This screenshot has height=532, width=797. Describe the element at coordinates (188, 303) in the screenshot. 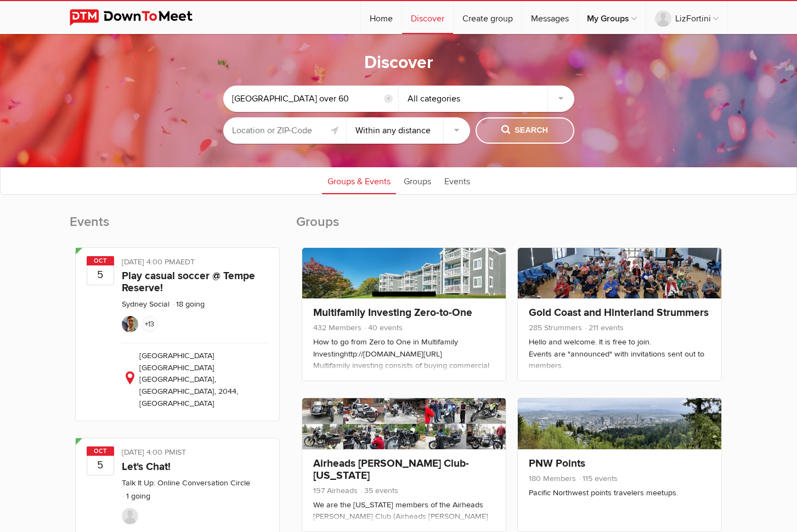

I see `li: 18 going` at that location.